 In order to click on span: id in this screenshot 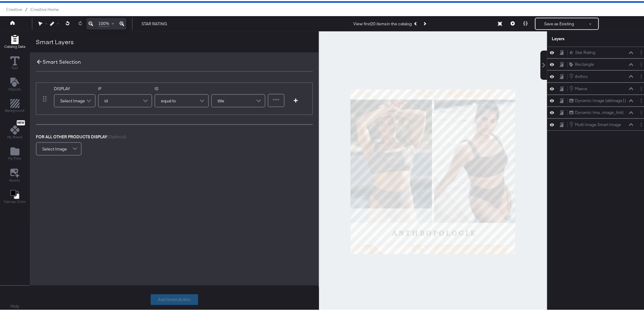, I will do `click(106, 100)`.